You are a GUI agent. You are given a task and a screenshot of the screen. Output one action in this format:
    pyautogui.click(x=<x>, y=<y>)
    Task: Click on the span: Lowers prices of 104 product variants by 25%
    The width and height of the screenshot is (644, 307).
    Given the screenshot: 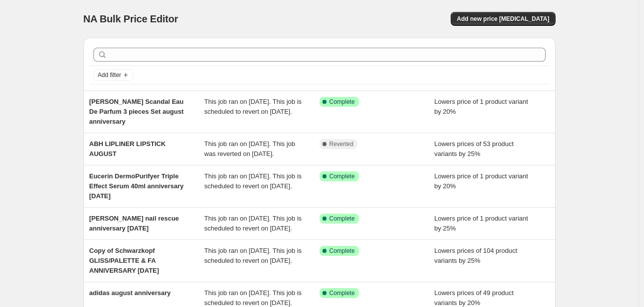 What is the action you would take?
    pyautogui.click(x=476, y=255)
    